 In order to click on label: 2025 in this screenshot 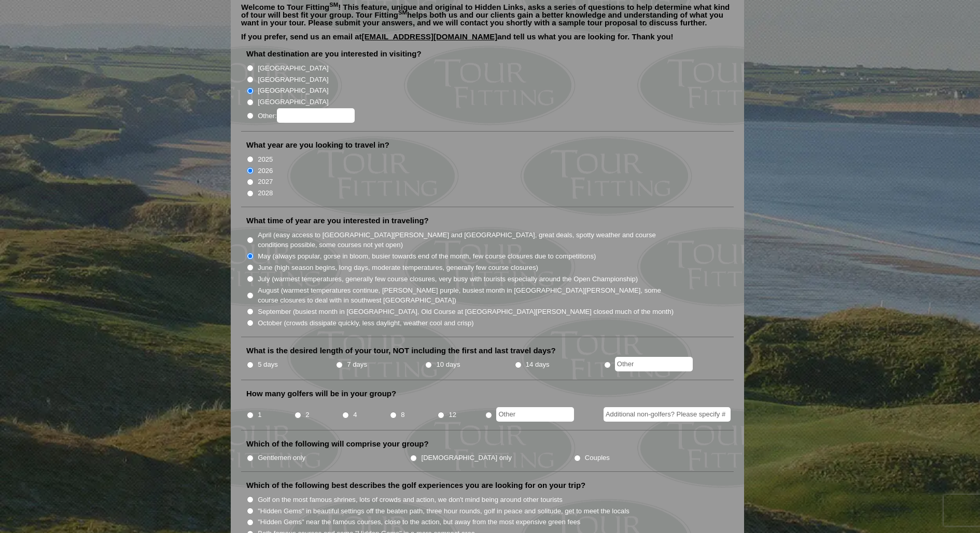, I will do `click(265, 159)`.